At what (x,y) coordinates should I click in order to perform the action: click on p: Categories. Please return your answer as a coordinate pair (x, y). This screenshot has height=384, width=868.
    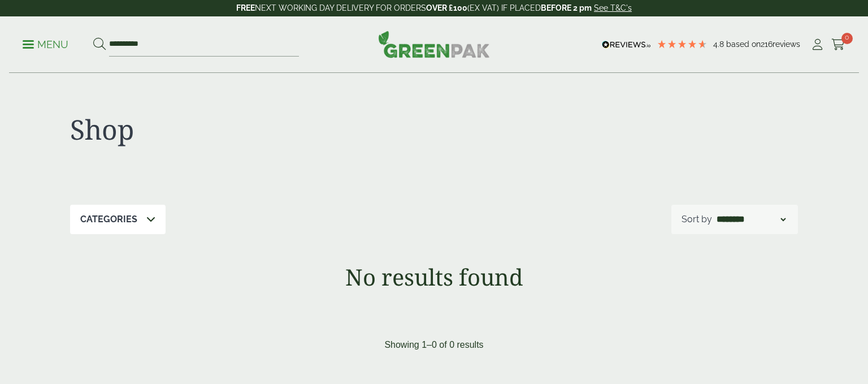
    Looking at the image, I should click on (109, 219).